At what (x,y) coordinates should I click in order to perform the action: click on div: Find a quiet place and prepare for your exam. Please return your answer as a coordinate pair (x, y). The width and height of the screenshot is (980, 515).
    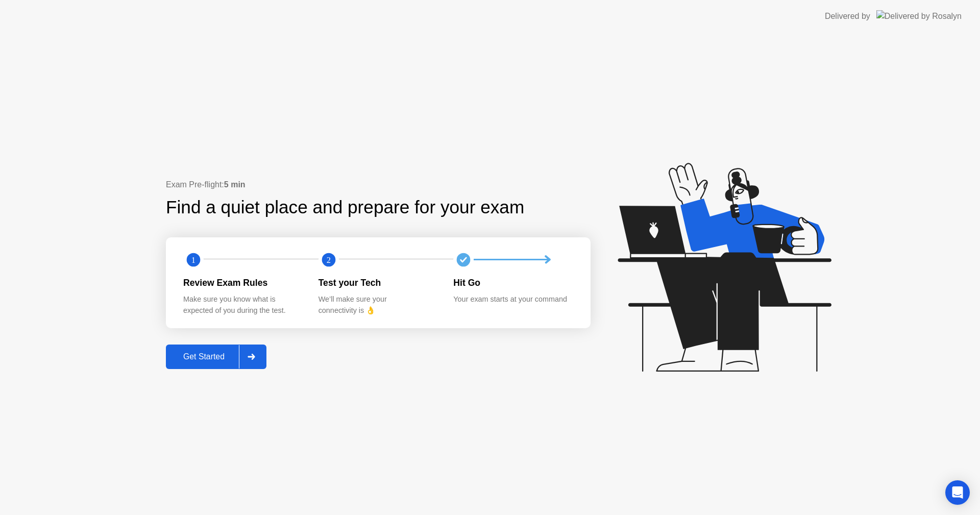
    Looking at the image, I should click on (346, 207).